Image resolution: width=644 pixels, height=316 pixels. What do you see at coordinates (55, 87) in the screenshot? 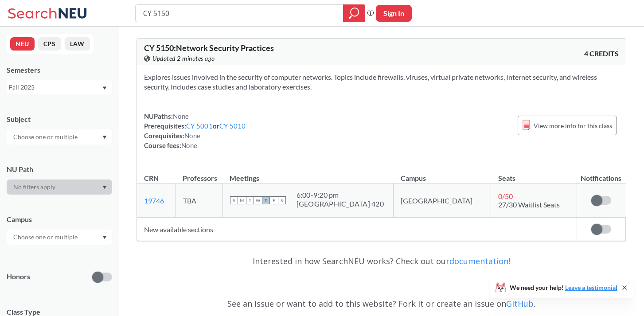
I see `div: Fall 2025` at bounding box center [55, 87].